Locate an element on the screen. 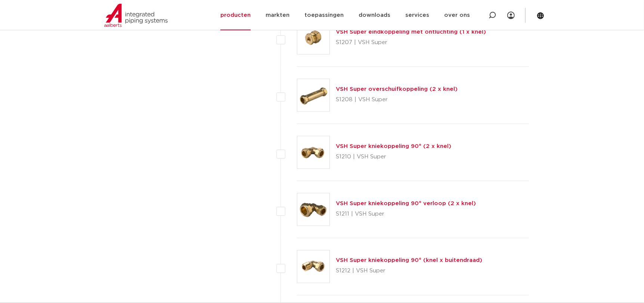  p: S1207 | VSH Super is located at coordinates (411, 43).